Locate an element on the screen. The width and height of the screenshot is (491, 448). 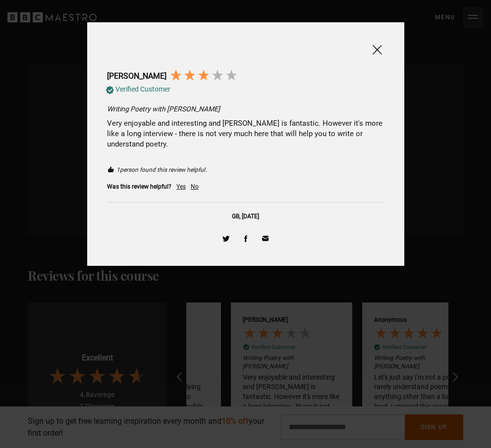
span: 1 is located at coordinates (118, 170).